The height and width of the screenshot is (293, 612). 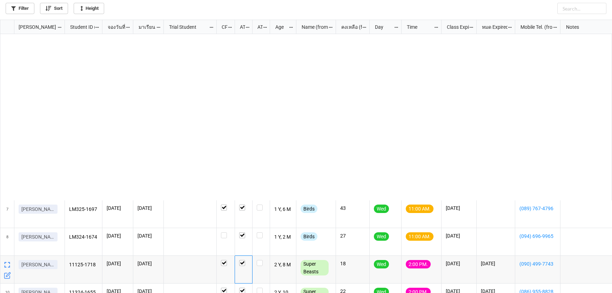 I want to click on div: Mobile Tel. (from Nick Name), so click(x=535, y=27).